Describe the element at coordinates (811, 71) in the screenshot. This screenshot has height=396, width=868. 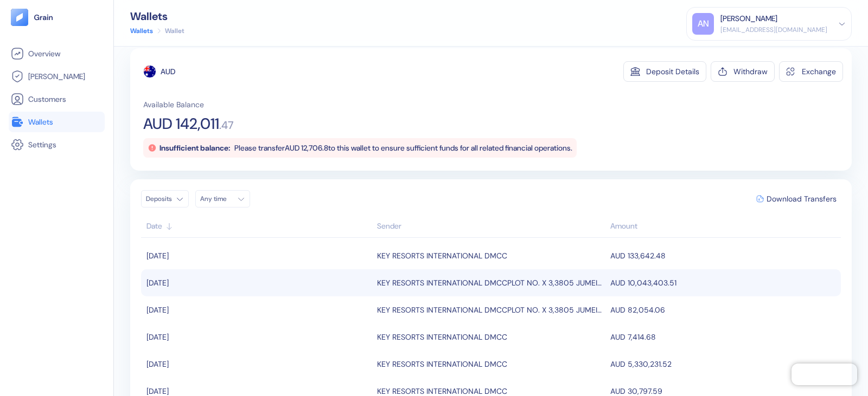
I see `button: Exchange` at that location.